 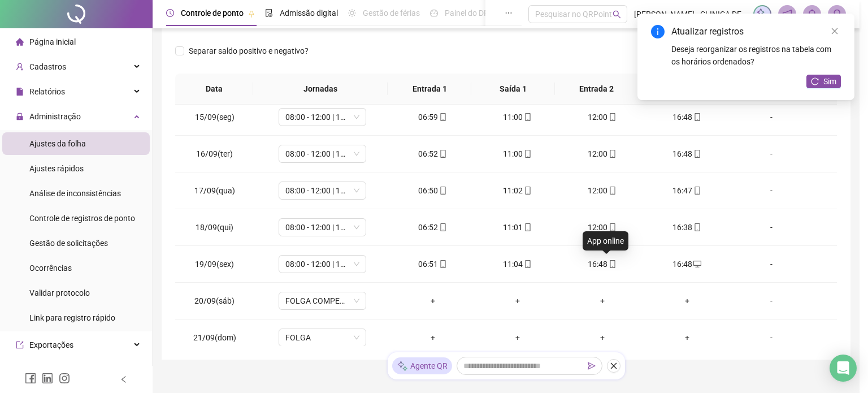 What do you see at coordinates (815, 82) in the screenshot?
I see `span: reload` at bounding box center [815, 82].